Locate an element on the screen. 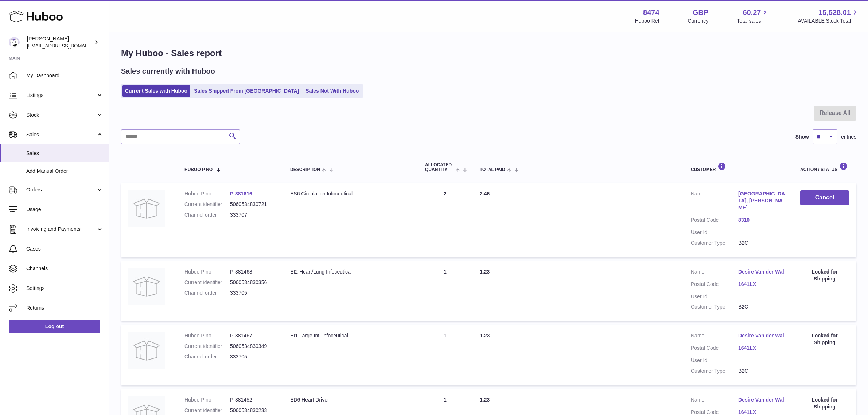 The width and height of the screenshot is (868, 415). div: Currency is located at coordinates (698, 21).